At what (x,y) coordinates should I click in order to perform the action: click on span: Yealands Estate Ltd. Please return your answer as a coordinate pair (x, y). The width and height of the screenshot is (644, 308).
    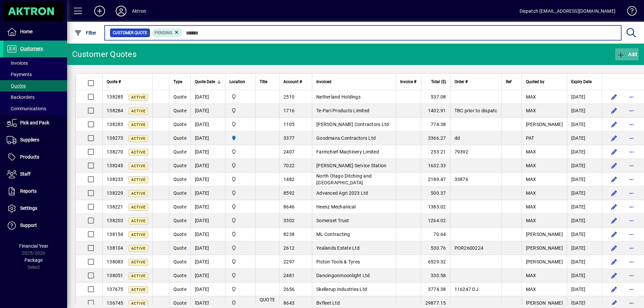
    Looking at the image, I should click on (337, 248).